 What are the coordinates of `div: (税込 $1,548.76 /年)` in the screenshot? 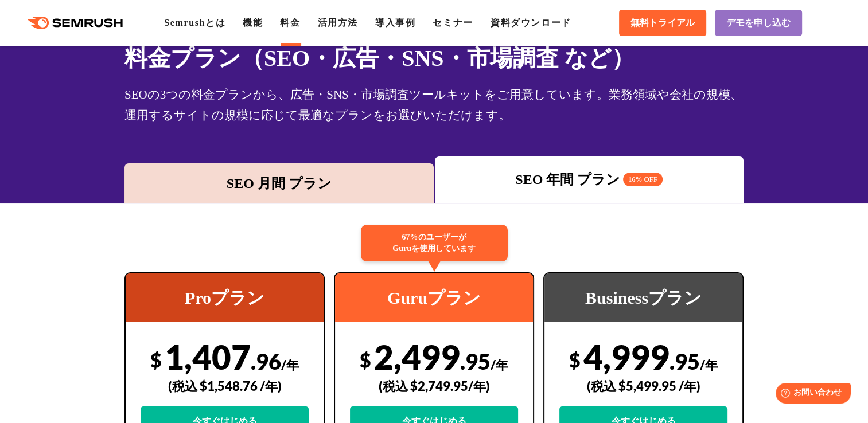 It's located at (224, 386).